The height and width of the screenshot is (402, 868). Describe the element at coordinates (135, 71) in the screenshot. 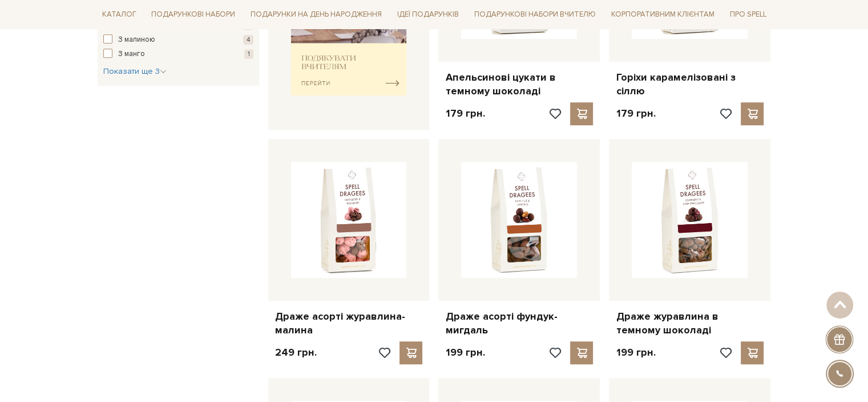

I see `span: Показати ще 3` at that location.